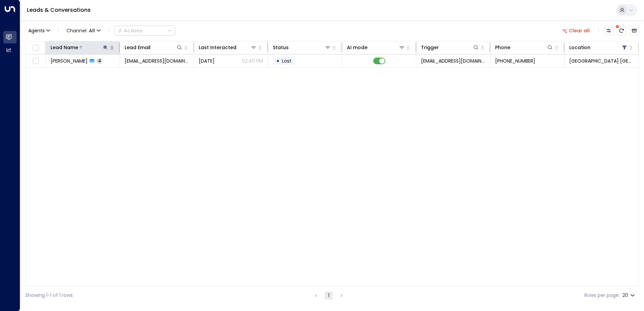 The image size is (644, 311). Describe the element at coordinates (145, 31) in the screenshot. I see `div: Button group with a nested menu` at that location.